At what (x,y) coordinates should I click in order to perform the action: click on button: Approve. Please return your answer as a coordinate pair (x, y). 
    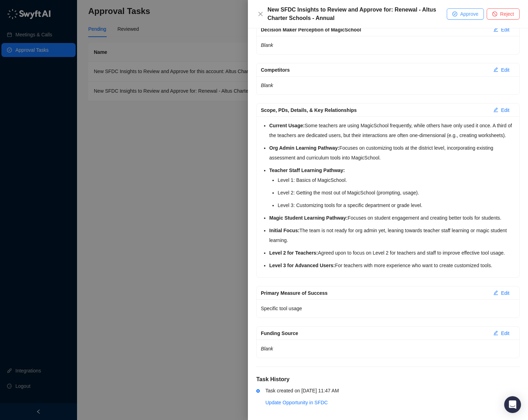
    Looking at the image, I should click on (466, 14).